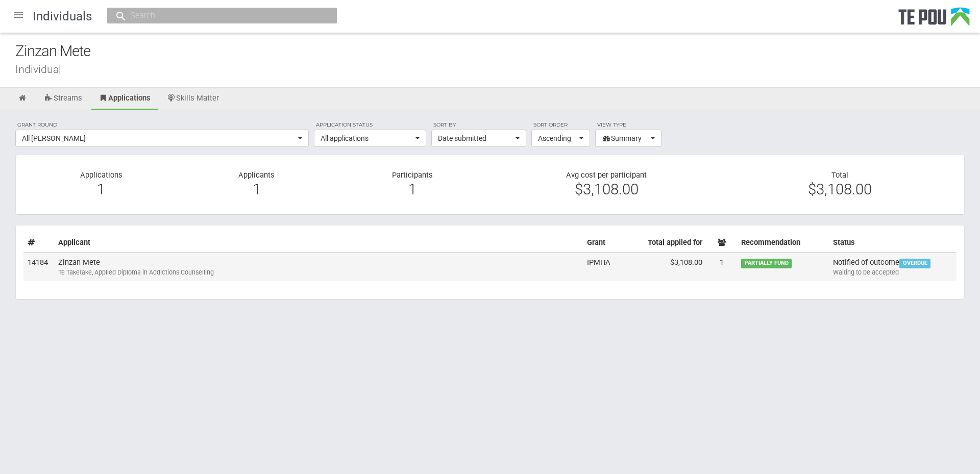 The height and width of the screenshot is (474, 980). Describe the element at coordinates (318, 243) in the screenshot. I see `th: Applicant` at that location.